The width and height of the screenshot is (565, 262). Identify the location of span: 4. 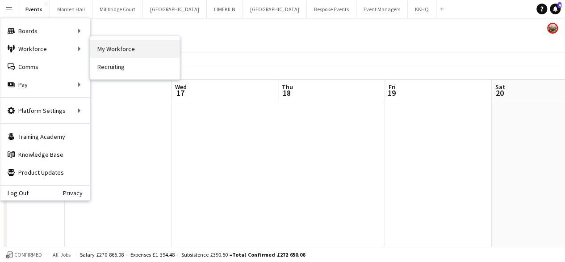
(560, 5).